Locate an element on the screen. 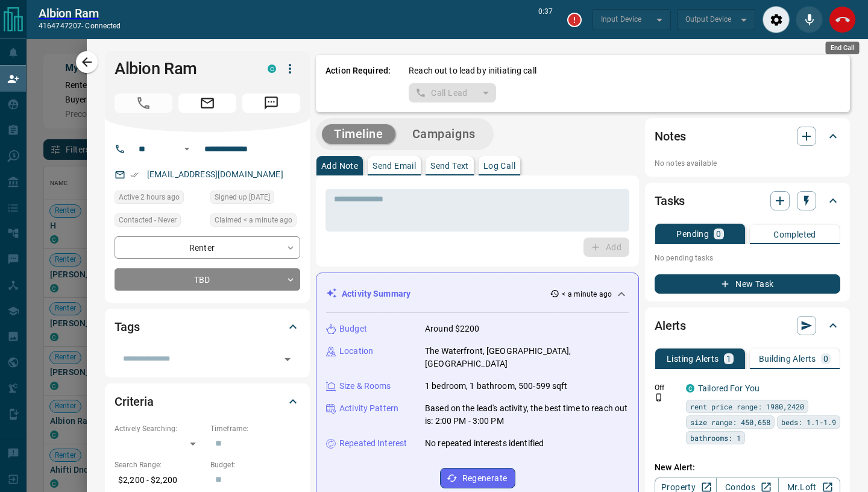 The height and width of the screenshot is (492, 868). h2: Criteria is located at coordinates (134, 401).